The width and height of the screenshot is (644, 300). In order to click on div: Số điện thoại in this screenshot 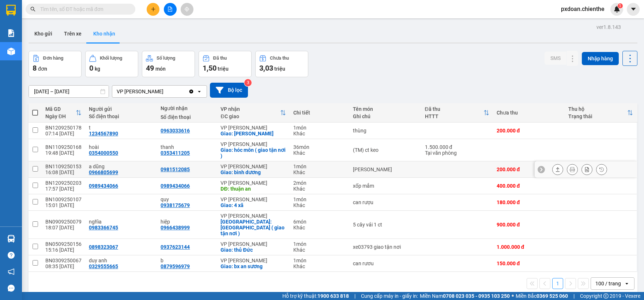, I will do `click(121, 116)`.